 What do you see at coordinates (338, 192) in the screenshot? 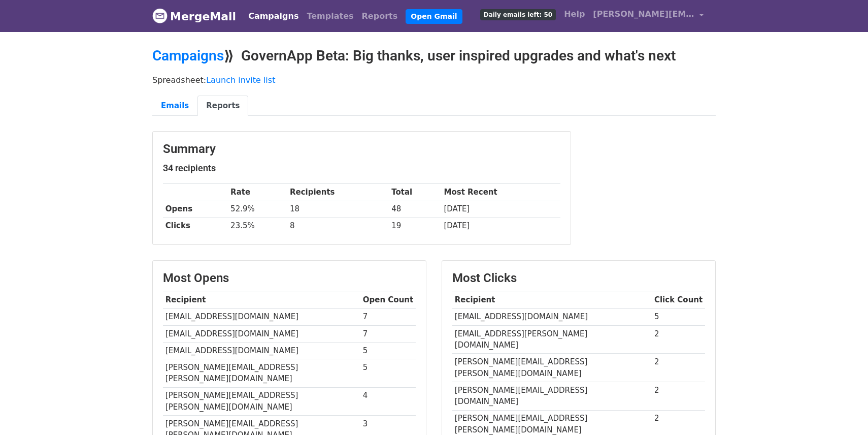
I see `th: Recipients` at bounding box center [338, 192].